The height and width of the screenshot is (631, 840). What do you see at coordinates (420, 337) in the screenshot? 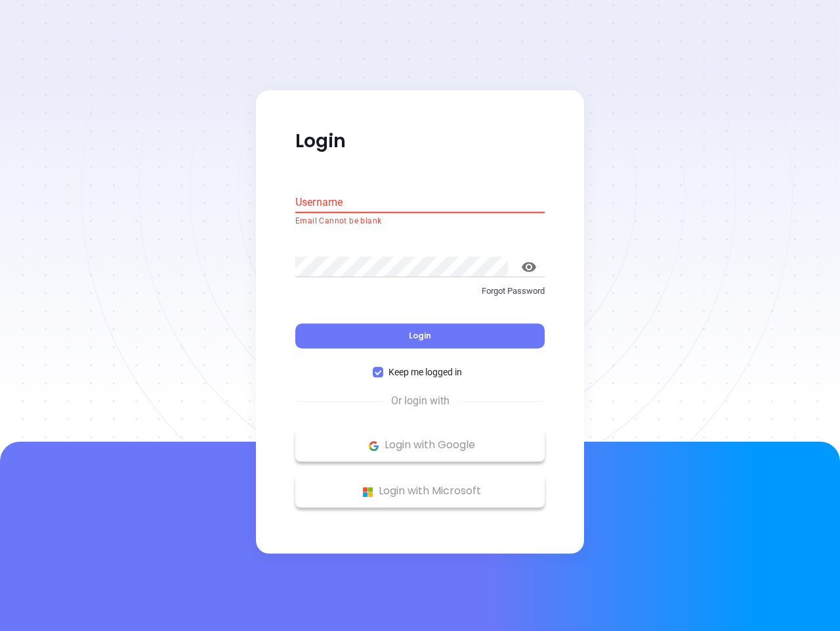
I see `button: Login` at bounding box center [420, 337].